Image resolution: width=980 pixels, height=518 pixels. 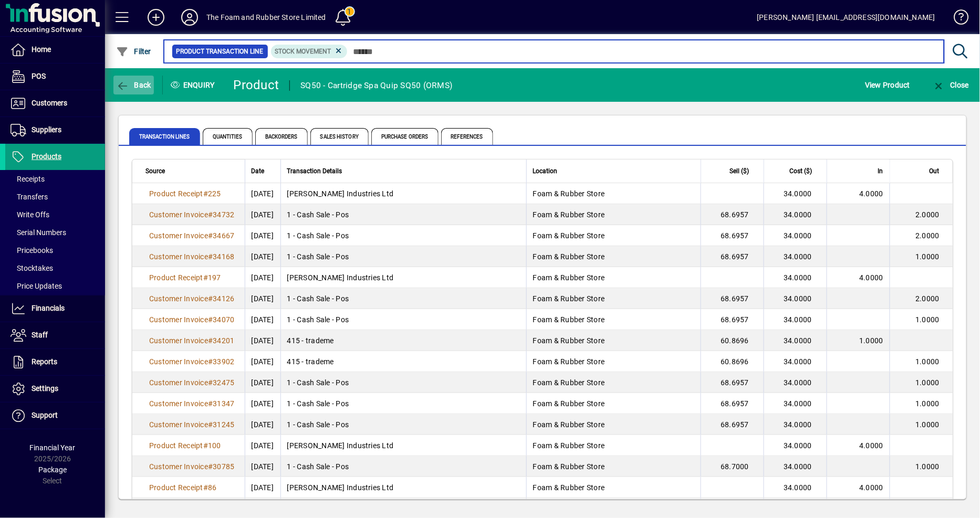 I want to click on span: Home, so click(x=41, y=50).